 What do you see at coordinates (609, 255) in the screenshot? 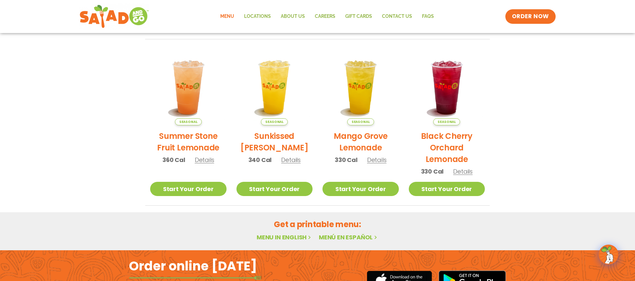
I see `img: wpChatIcon` at bounding box center [609, 255].